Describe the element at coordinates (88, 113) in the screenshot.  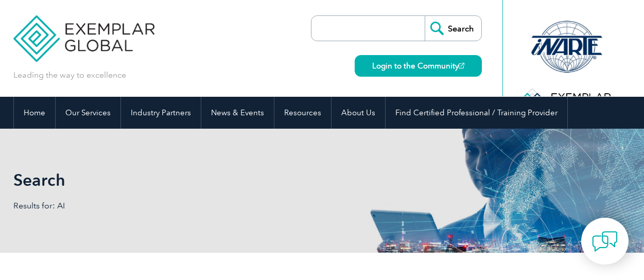
I see `a: Our Services` at that location.